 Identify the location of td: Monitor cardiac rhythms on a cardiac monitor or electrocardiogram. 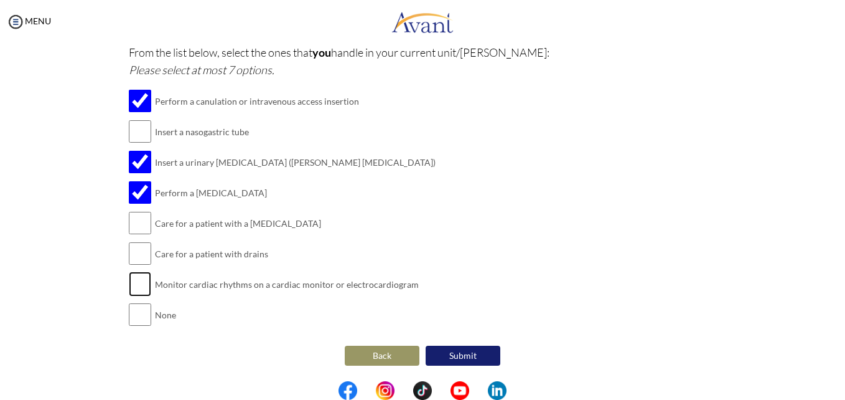
(295, 284).